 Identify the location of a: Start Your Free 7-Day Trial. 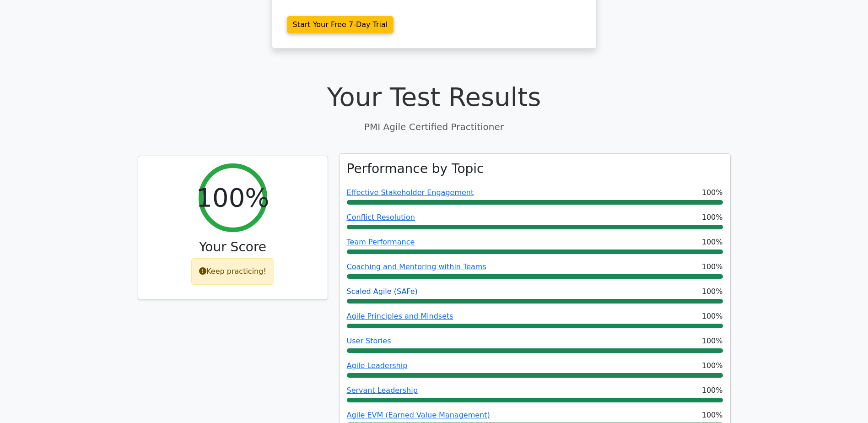
(341, 25).